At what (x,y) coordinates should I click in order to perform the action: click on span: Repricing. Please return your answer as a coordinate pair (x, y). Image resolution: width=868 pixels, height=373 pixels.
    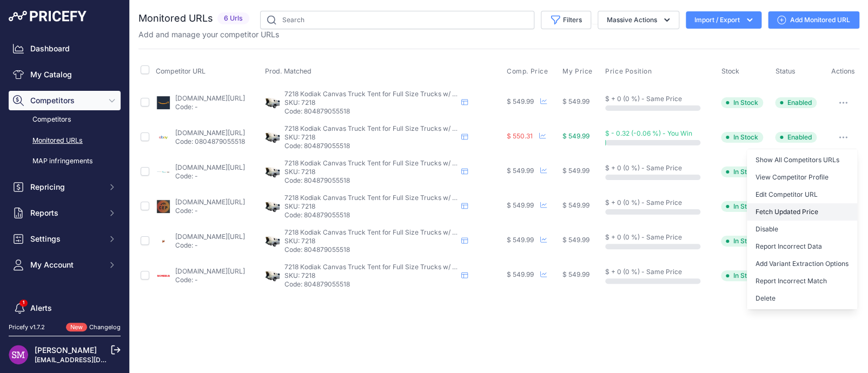
    Looking at the image, I should click on (65, 187).